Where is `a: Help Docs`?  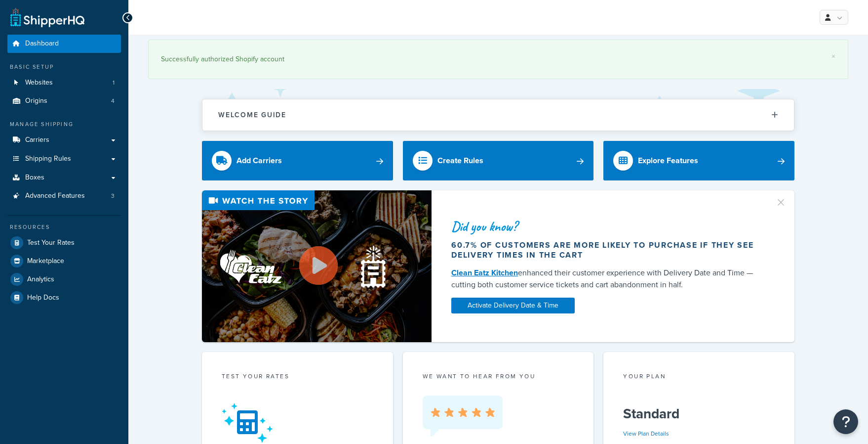
a: Help Docs is located at coordinates (64, 297).